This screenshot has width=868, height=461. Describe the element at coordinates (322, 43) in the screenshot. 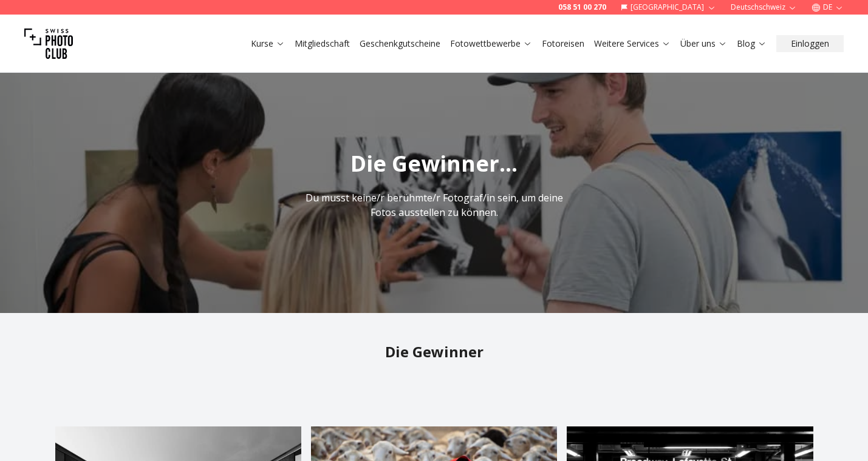

I see `a: Mitgliedschaft` at that location.